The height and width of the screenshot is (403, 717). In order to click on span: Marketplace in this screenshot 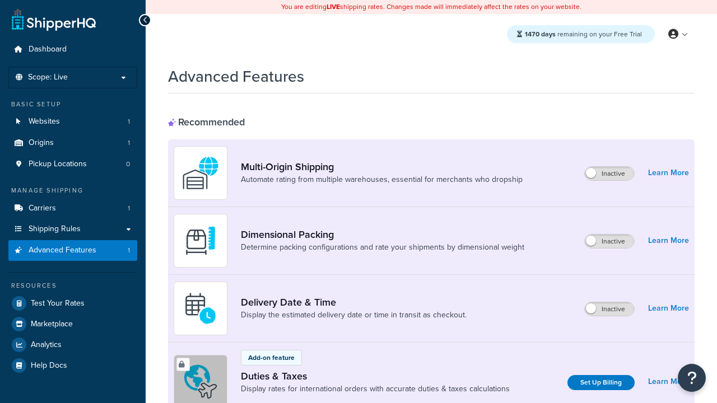, I will do `click(52, 324)`.